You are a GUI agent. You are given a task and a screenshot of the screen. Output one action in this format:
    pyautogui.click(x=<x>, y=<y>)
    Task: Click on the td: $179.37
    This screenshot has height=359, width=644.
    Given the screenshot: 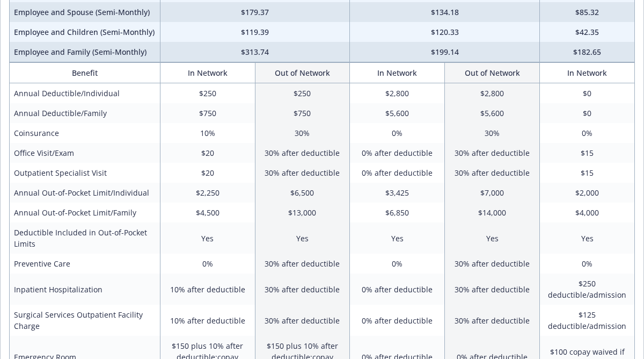 What is the action you would take?
    pyautogui.click(x=255, y=12)
    